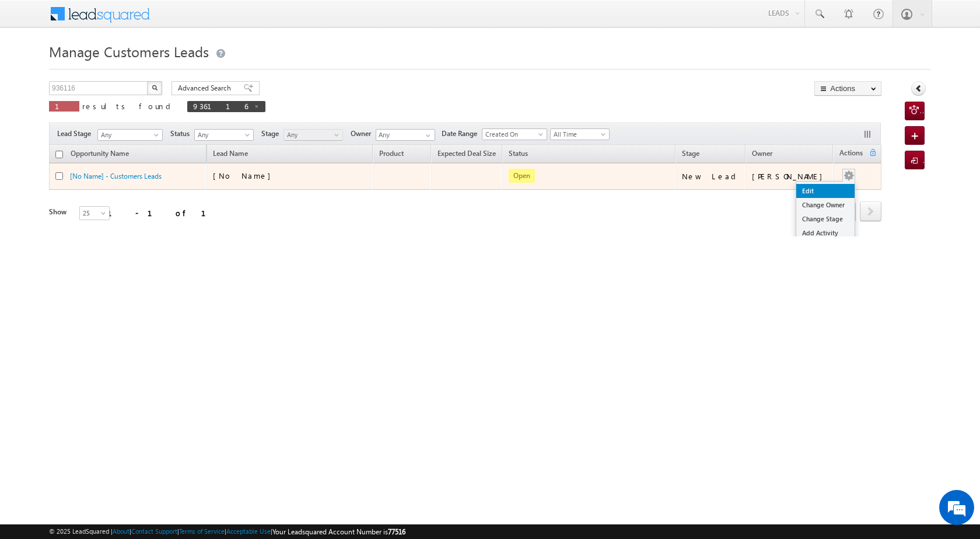 The image size is (980, 539). I want to click on span: Your Leadsquared Account Number is, so click(339, 531).